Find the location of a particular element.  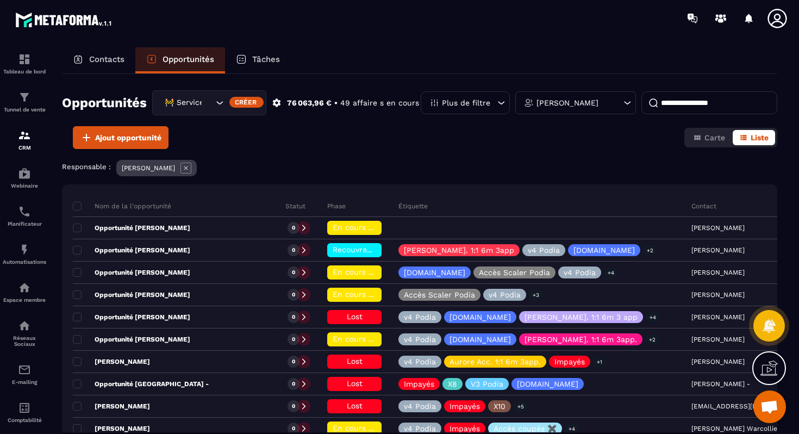

img: scheduler is located at coordinates (24, 211).